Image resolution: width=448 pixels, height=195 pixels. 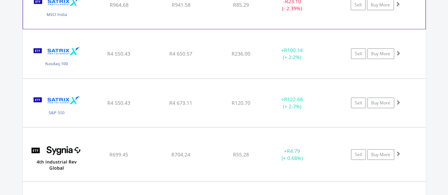 What do you see at coordinates (57, 57) in the screenshot?
I see `img: TFSA.STXNDQ.png` at bounding box center [57, 57].